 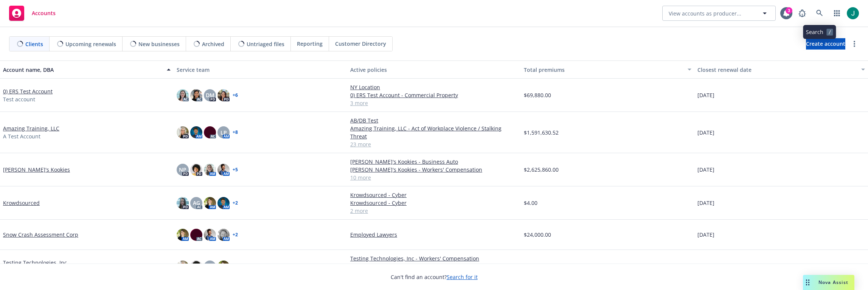 What do you see at coordinates (837, 13) in the screenshot?
I see `a: Switch app` at bounding box center [837, 13].